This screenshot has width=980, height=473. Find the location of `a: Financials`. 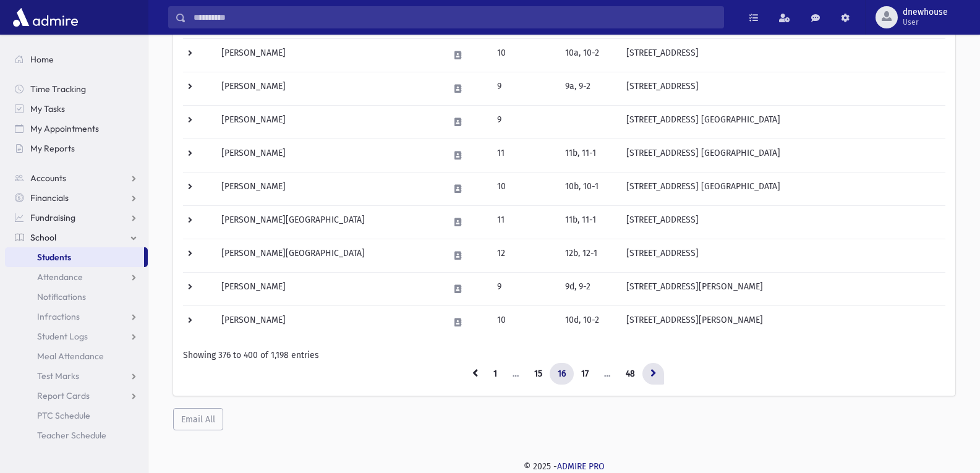

a: Financials is located at coordinates (76, 198).